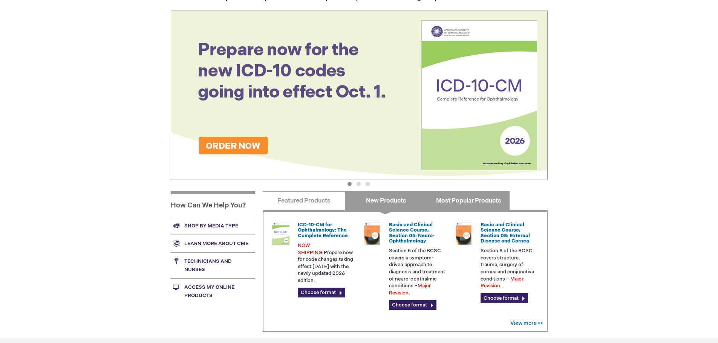  I want to click on a: Basic and Clinical Science Course, Section 08: External Disease and Cornea, so click(505, 233).